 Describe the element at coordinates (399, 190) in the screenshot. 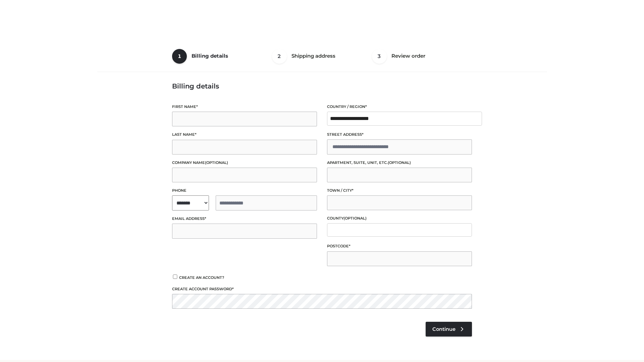

I see `label: Town / City` at that location.